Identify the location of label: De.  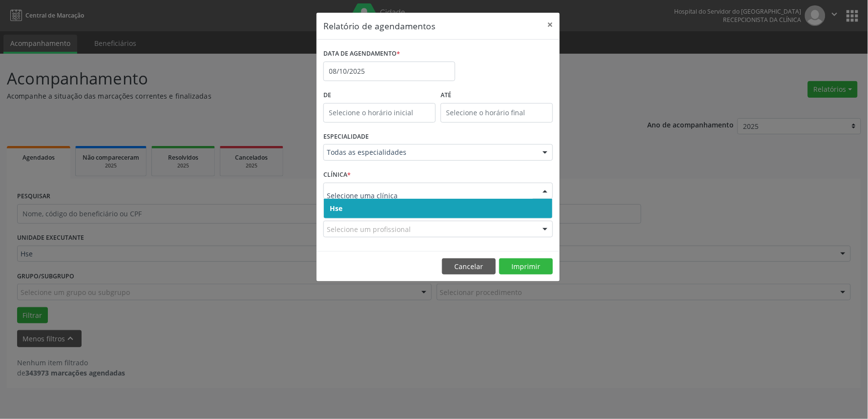
(380, 95).